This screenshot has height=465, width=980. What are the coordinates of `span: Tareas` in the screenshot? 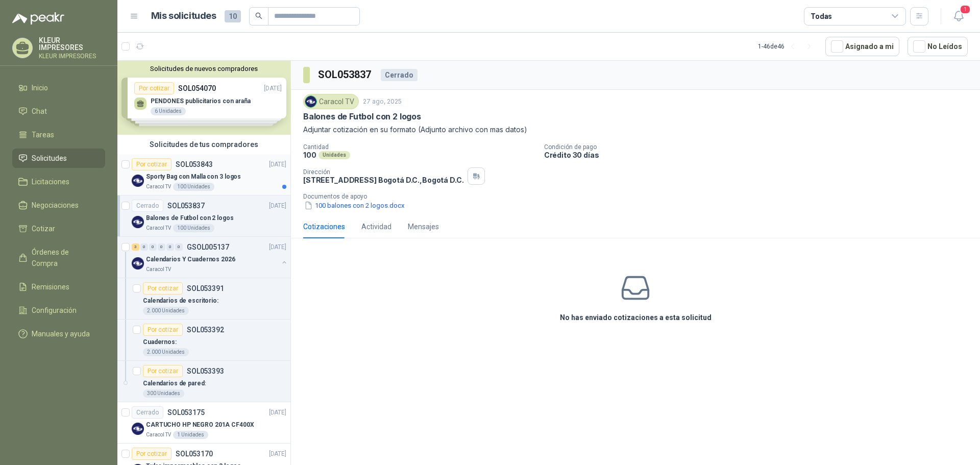 It's located at (43, 135).